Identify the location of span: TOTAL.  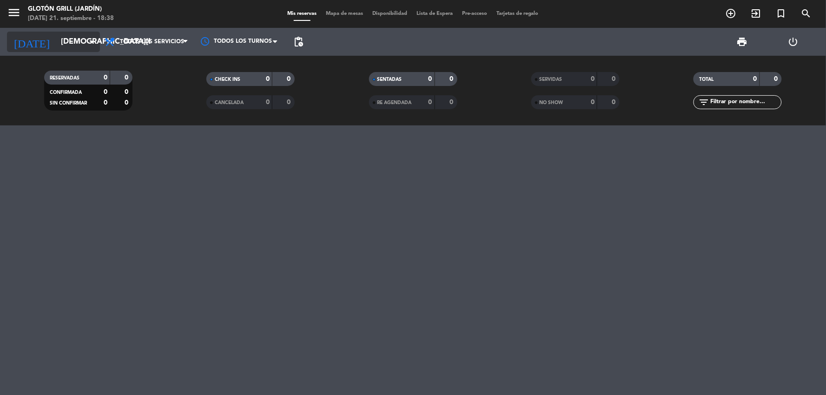
(706, 80).